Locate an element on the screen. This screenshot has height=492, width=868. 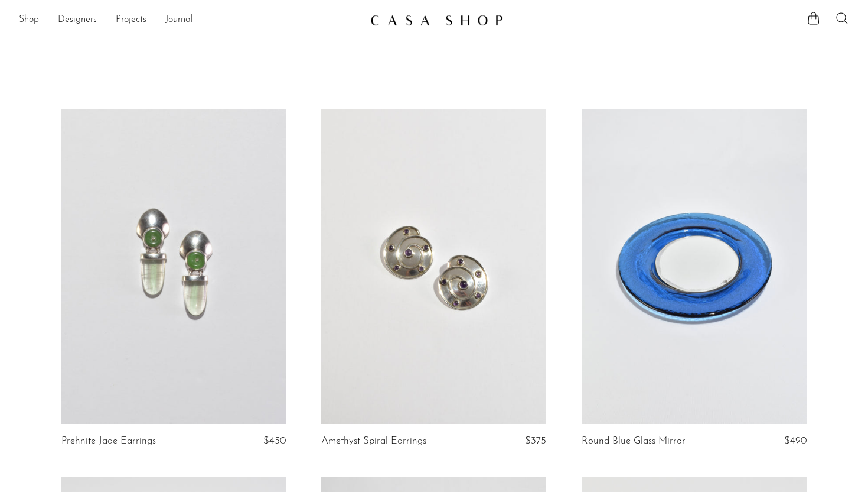
span: $375 is located at coordinates (536, 441).